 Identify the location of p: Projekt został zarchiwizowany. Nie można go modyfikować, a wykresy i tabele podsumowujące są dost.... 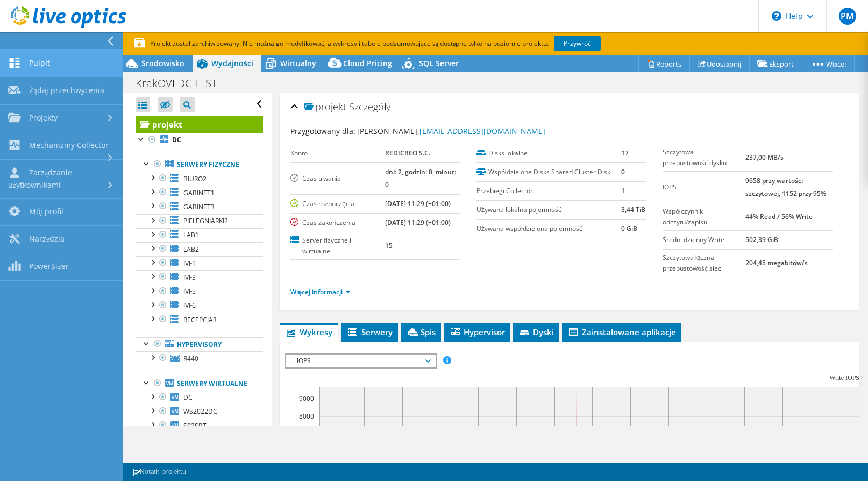
(398, 43).